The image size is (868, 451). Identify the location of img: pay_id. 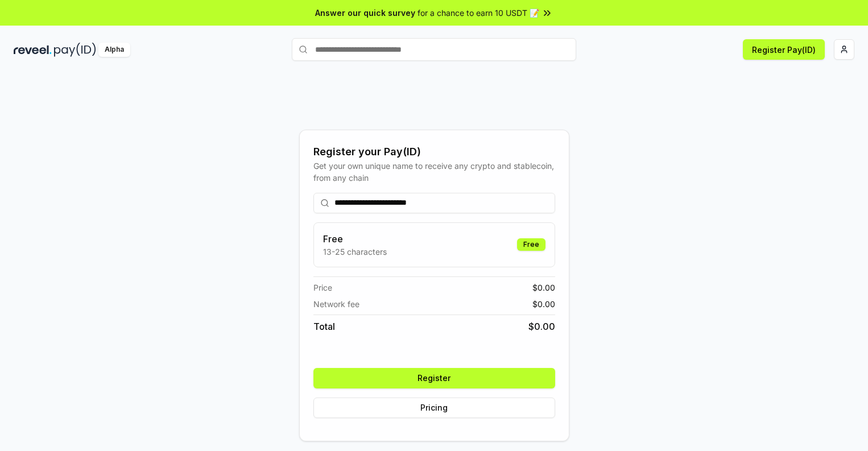
(75, 49).